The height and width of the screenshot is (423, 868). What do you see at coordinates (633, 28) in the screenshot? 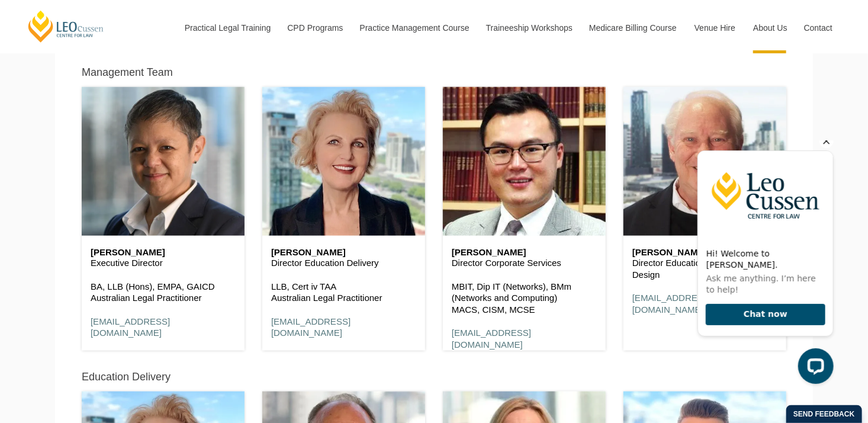
I see `a: Medicare Billing Course` at bounding box center [633, 28].